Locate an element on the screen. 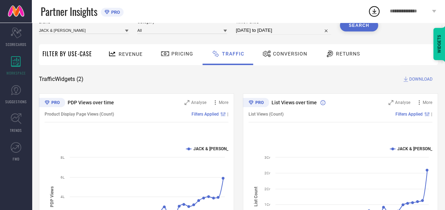  span: Traffic Widgets ( 2 ) is located at coordinates (61, 79).